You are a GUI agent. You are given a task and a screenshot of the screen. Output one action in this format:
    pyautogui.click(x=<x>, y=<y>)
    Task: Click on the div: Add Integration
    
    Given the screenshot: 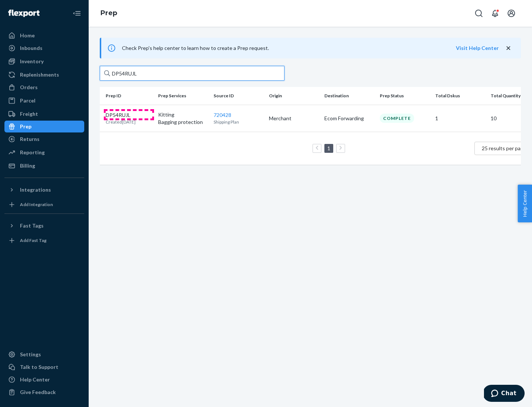 What is the action you would take?
    pyautogui.click(x=36, y=204)
    